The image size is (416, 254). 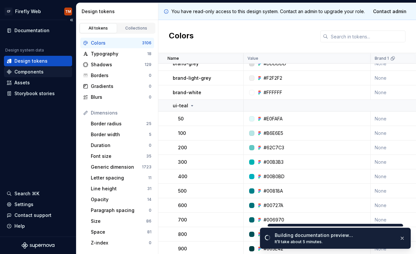 I want to click on button: Contact support, so click(x=38, y=215).